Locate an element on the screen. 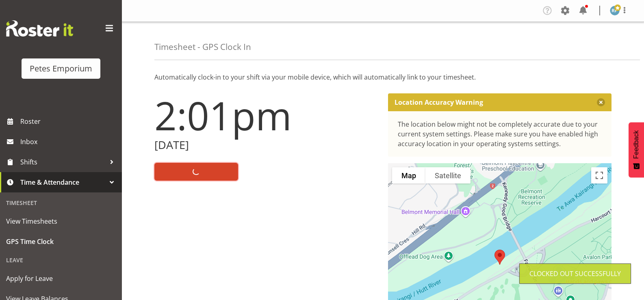  span: Shifts is located at coordinates (63, 162).